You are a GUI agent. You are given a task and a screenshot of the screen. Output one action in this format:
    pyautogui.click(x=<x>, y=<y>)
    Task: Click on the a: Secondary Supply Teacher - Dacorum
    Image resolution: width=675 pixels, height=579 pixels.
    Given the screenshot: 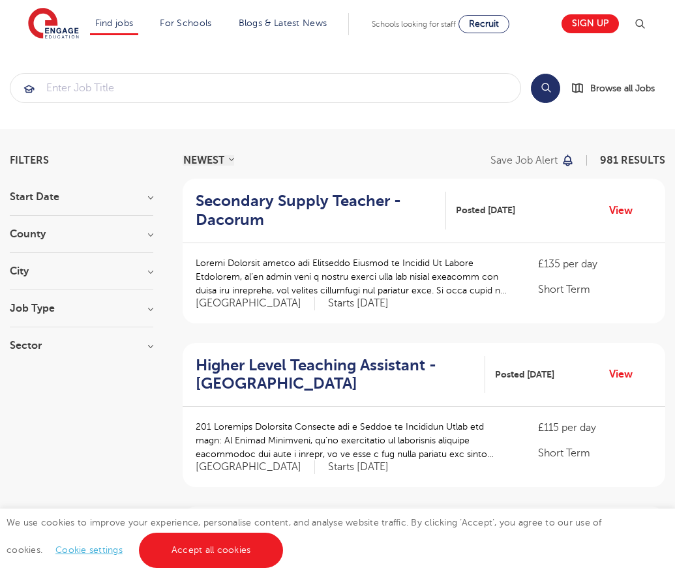 What is the action you would take?
    pyautogui.click(x=321, y=211)
    